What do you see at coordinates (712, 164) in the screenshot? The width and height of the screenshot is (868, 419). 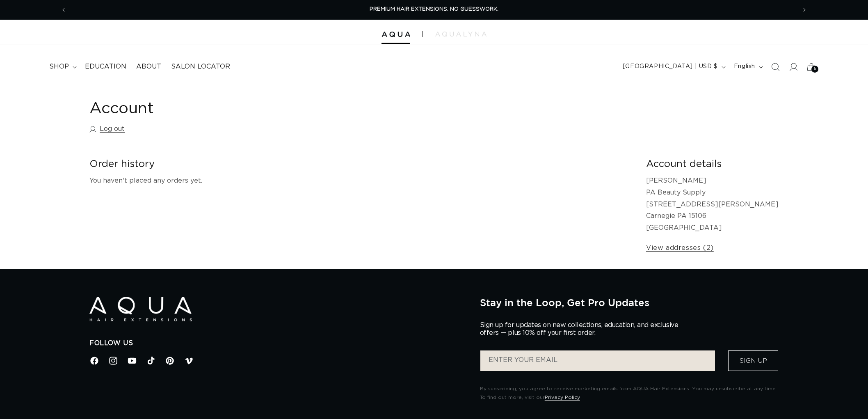 I see `h2: Account details` at bounding box center [712, 164].